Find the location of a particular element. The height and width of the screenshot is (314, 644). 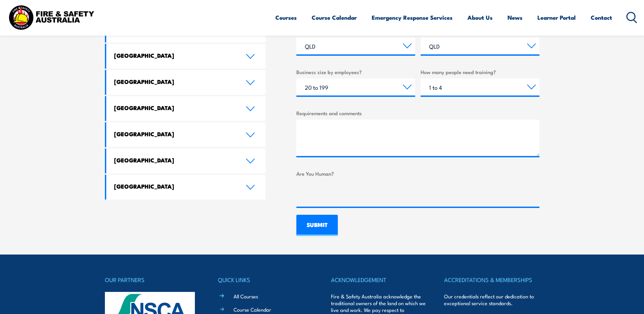

a: Contact is located at coordinates (602, 18).